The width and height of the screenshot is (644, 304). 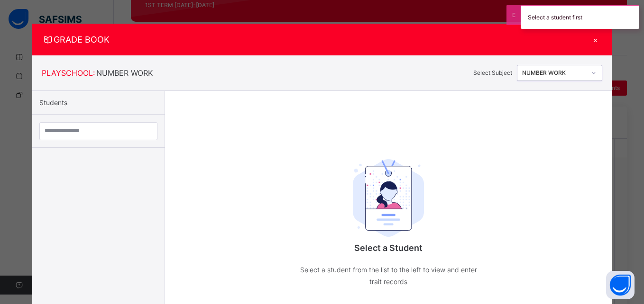 I want to click on span: PLAYSCHOOL :, so click(x=68, y=73).